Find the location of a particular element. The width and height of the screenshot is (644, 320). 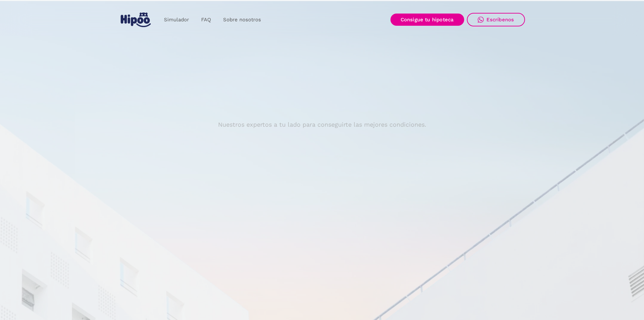

p: Nuestros expertos a tu lado para conseguirte las mejores condiciones. is located at coordinates (322, 124).